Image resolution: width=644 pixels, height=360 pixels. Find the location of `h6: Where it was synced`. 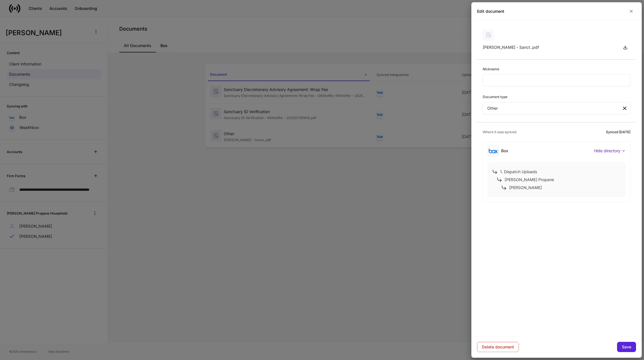

h6: Where it was synced is located at coordinates (500, 132).